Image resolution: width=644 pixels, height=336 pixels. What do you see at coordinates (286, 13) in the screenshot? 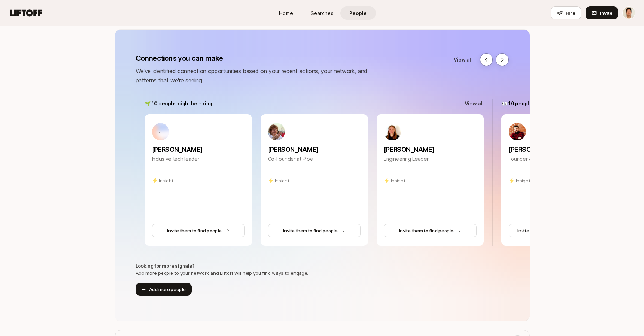
I see `a: Home` at bounding box center [286, 13].